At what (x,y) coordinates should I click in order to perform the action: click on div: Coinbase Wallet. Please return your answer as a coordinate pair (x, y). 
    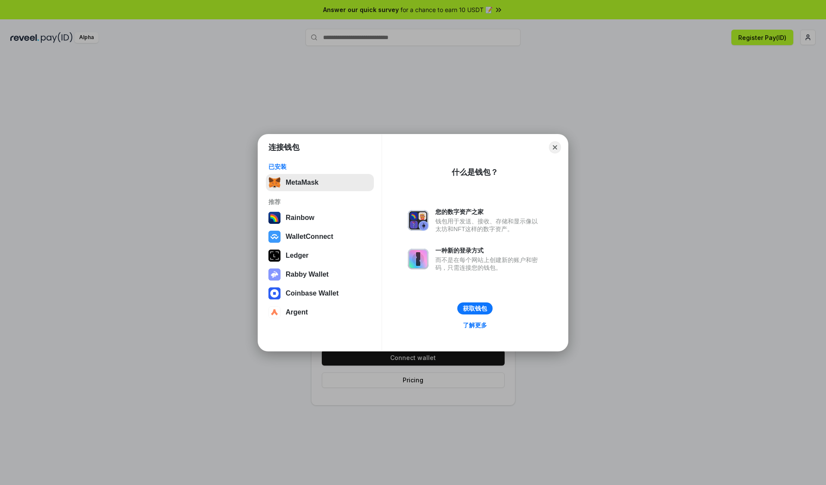
    Looking at the image, I should click on (312, 294).